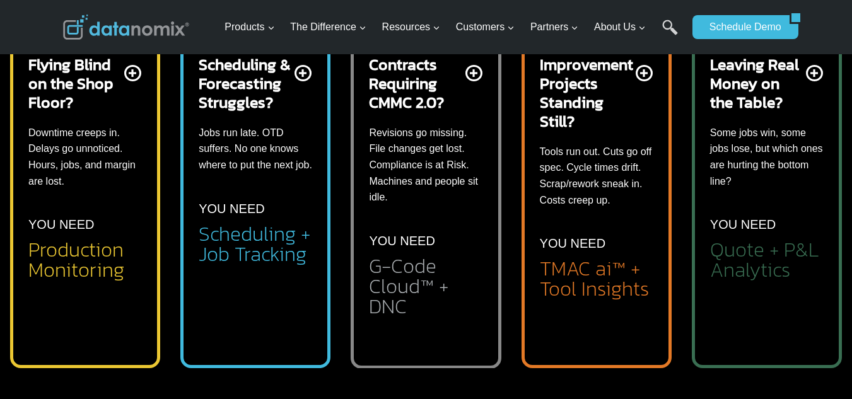 The width and height of the screenshot is (852, 399). Describe the element at coordinates (256, 244) in the screenshot. I see `h2: Scheduling + Job Tracking` at that location.